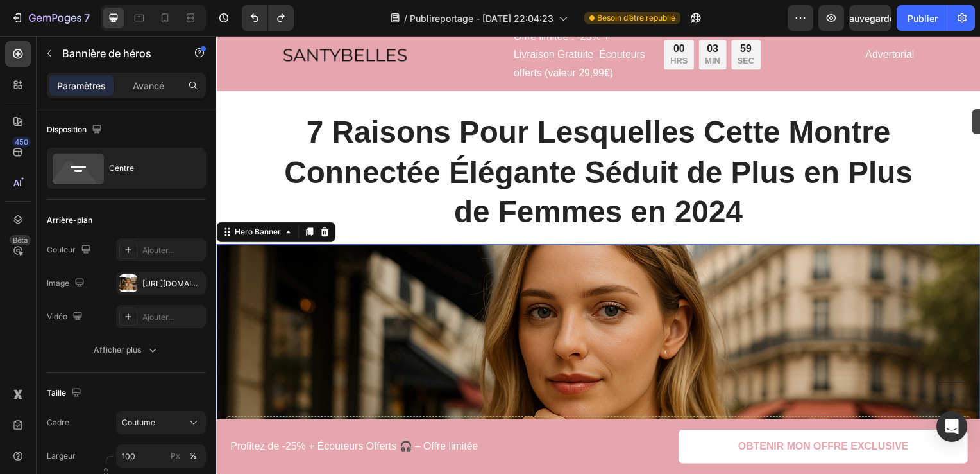  What do you see at coordinates (500, 26) in the screenshot?
I see `p: MIN` at bounding box center [500, 26].